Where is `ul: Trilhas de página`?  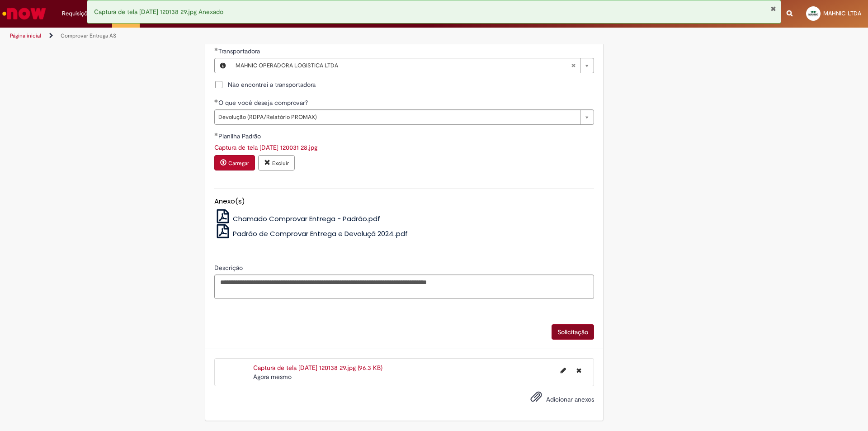 ul: Trilhas de página is located at coordinates (289, 35).